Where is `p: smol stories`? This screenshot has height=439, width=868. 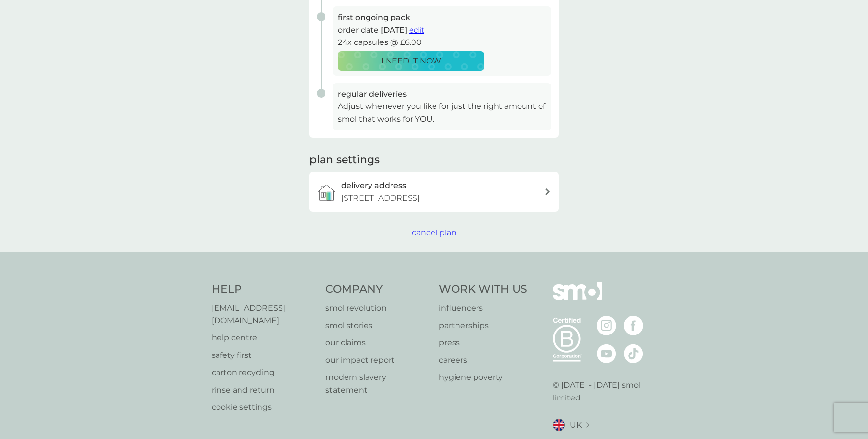
p: smol stories is located at coordinates (377, 326).